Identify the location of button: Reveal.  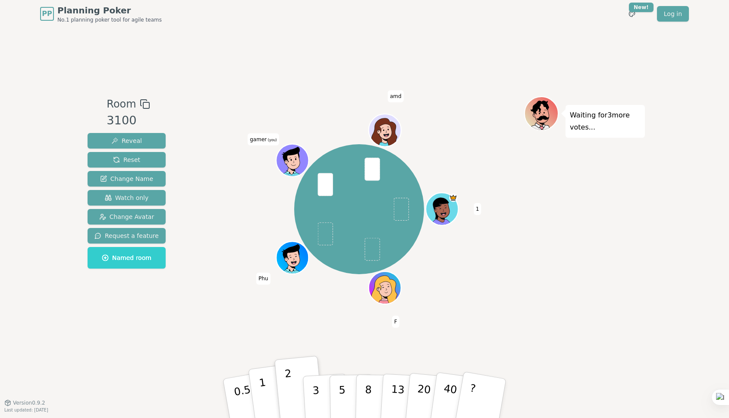
(126, 141).